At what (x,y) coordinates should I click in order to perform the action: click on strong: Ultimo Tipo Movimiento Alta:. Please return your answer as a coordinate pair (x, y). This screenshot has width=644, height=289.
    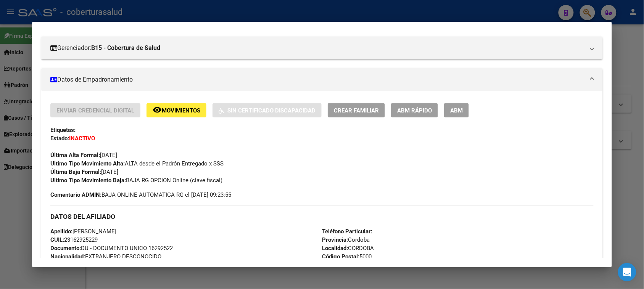
    Looking at the image, I should click on (87, 164).